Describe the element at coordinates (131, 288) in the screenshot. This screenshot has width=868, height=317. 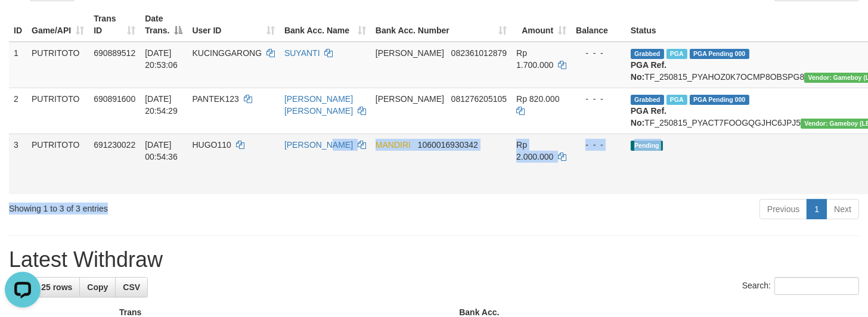
I see `span: CSV` at that location.